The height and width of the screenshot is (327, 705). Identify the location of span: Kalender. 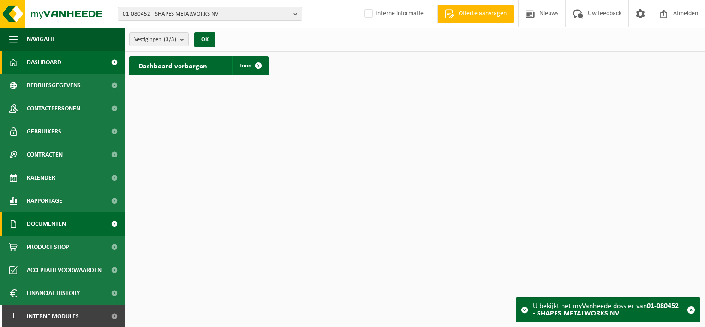
(41, 178).